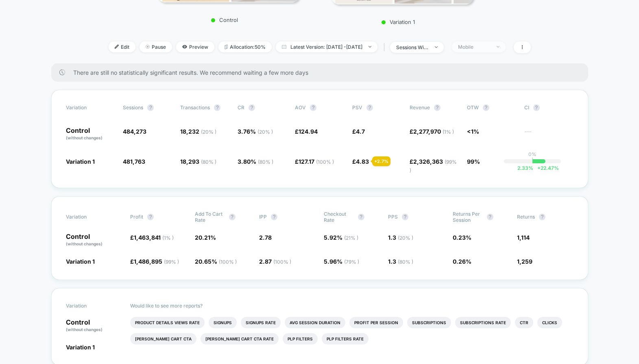  Describe the element at coordinates (468, 217) in the screenshot. I see `span: Returns Per Session` at that location.